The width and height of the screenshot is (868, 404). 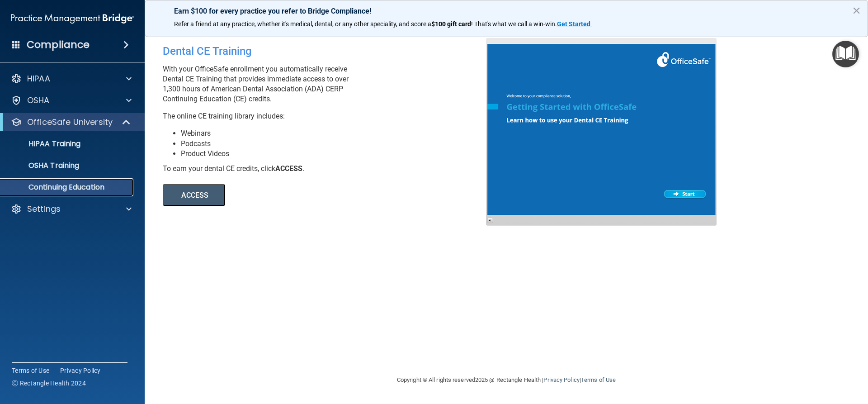 I want to click on img: PMB logo, so click(x=72, y=18).